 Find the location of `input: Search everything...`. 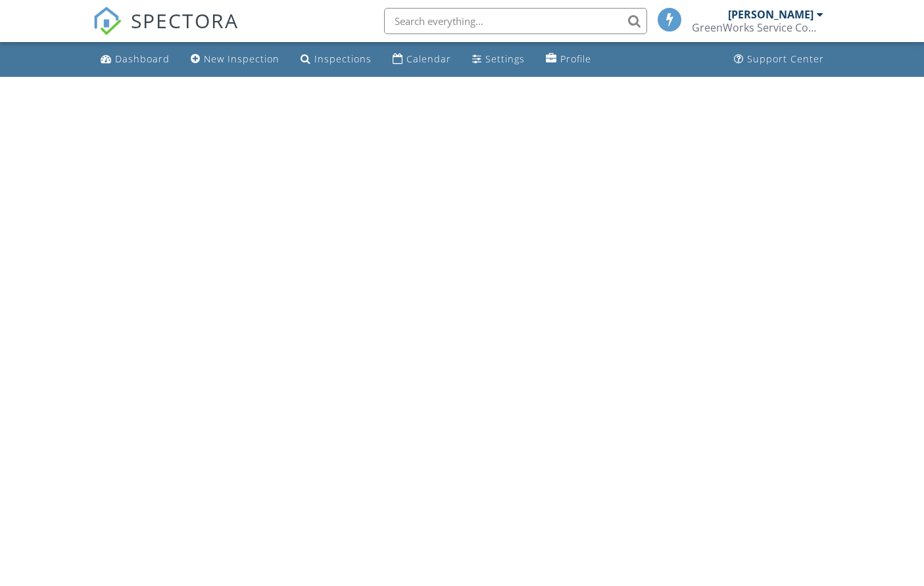

input: Search everything... is located at coordinates (515, 21).